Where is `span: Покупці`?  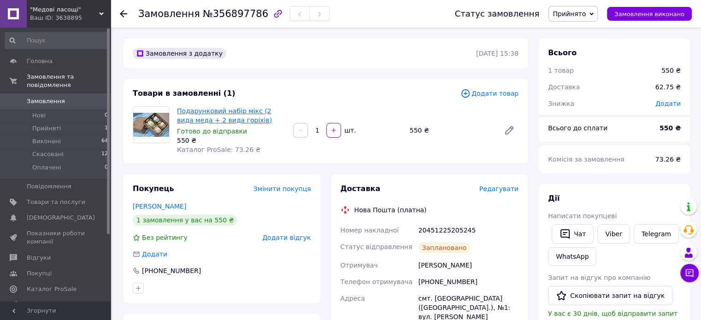
span: Покупці is located at coordinates (39, 274).